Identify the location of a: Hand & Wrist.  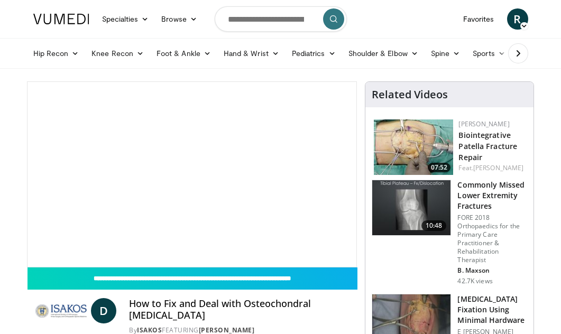
(251, 53).